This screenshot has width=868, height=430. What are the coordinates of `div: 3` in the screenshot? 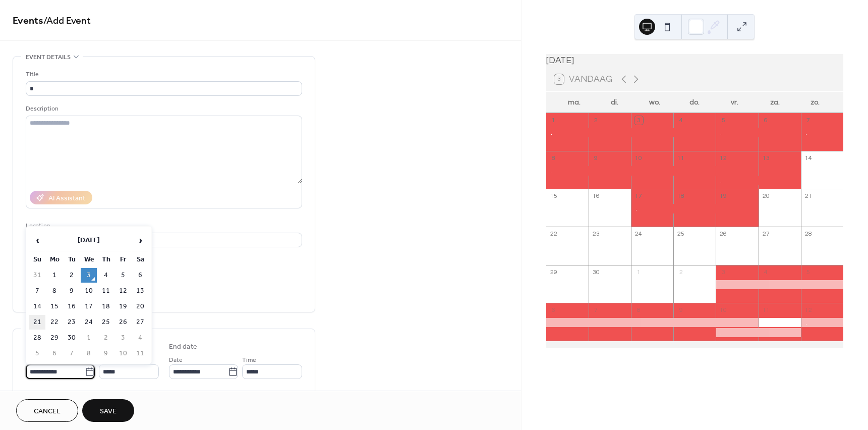 It's located at (639, 120).